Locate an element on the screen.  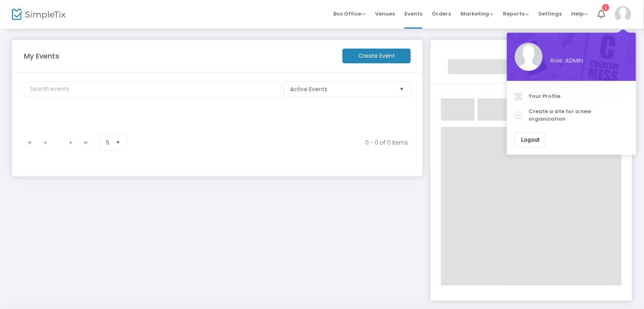
m-panel-title: My Events is located at coordinates (179, 55).